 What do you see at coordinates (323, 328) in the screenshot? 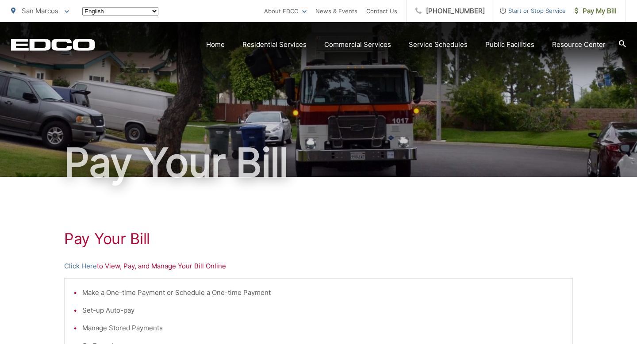
I see `li: Manage Stored Payments` at bounding box center [323, 328].